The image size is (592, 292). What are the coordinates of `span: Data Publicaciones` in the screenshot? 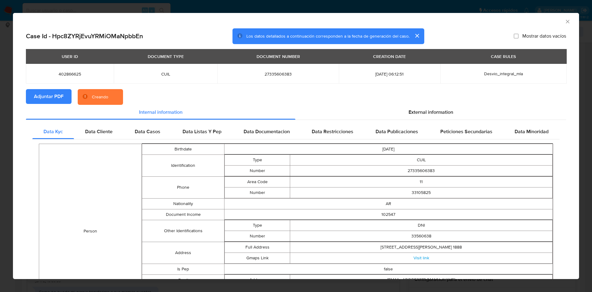 It's located at (397, 131).